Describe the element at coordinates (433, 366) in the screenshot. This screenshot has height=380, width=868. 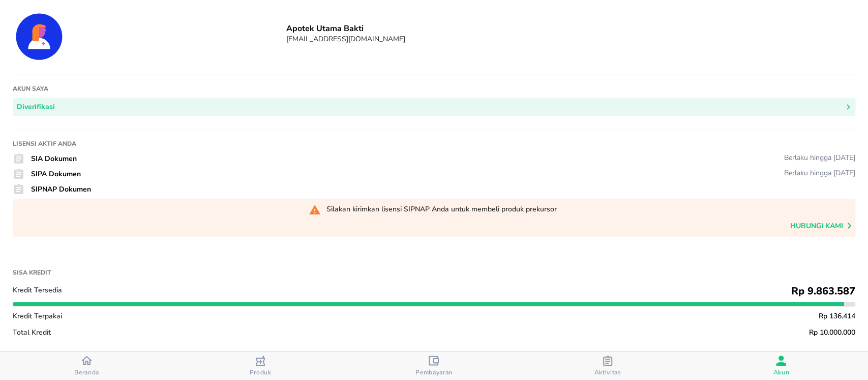
I see `button: Pembayaran` at that location.